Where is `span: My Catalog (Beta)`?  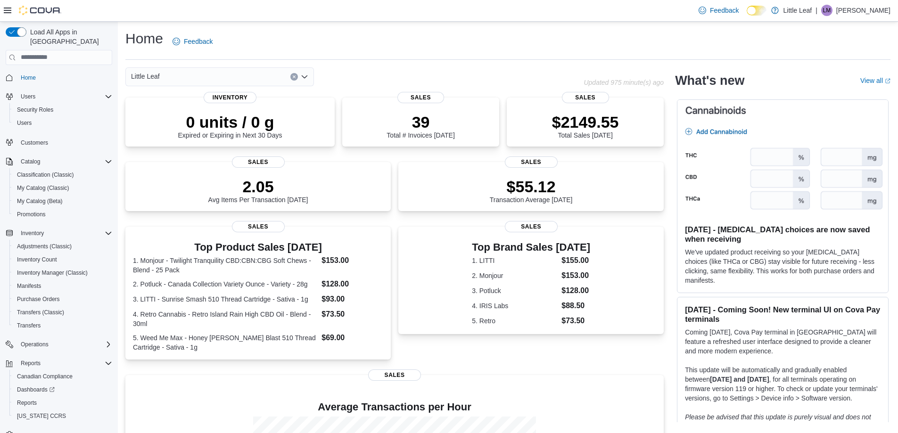
span: My Catalog (Beta) is located at coordinates (40, 201).